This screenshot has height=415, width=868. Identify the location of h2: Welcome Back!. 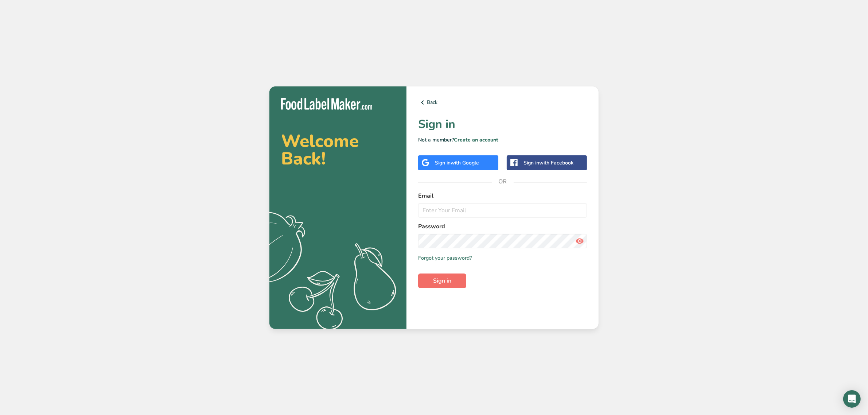
(338, 150).